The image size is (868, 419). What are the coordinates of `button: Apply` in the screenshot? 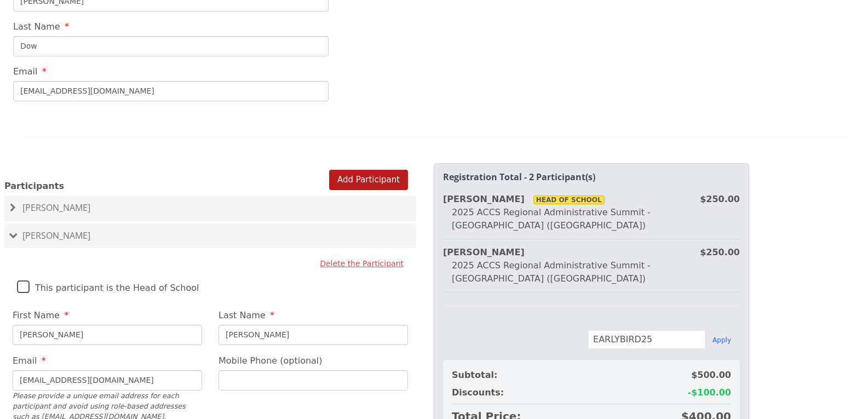 It's located at (722, 340).